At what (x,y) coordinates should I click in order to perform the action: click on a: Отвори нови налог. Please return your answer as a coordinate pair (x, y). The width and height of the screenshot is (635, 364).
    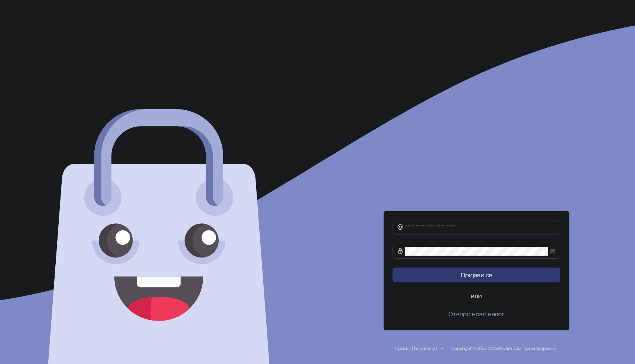
    Looking at the image, I should click on (476, 314).